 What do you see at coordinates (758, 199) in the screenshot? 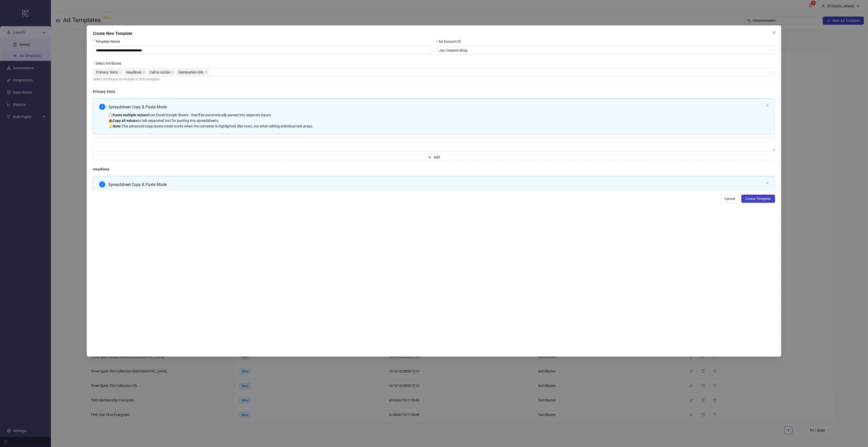
I see `span: Create Template` at bounding box center [758, 199].